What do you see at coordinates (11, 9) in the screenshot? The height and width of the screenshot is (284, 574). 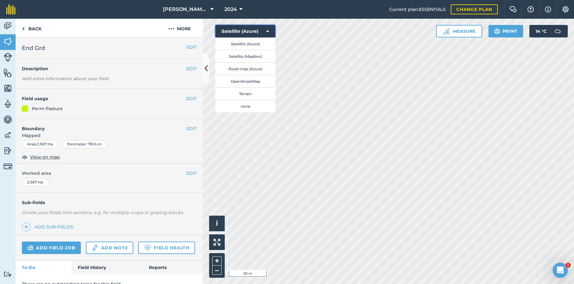 I see `img: fieldmargin Logo` at bounding box center [11, 9].